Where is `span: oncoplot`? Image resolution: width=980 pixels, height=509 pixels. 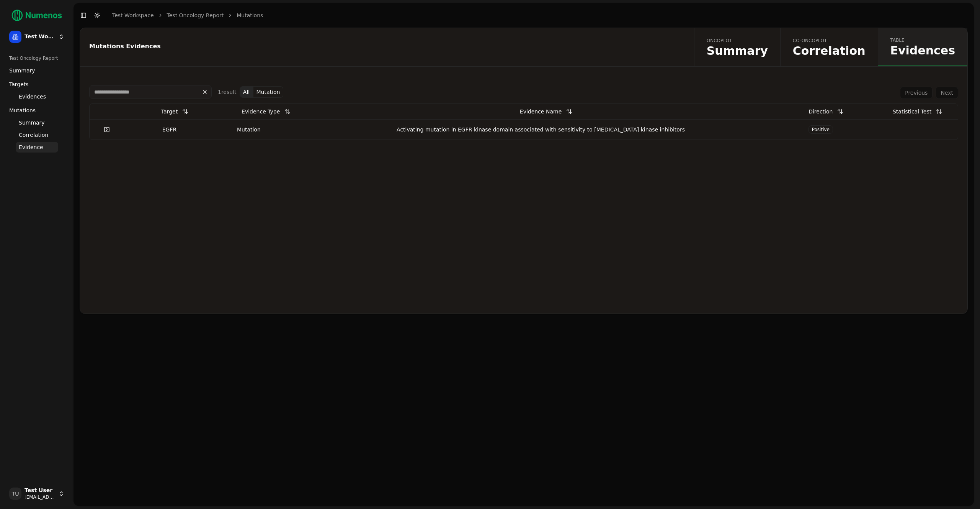 span: oncoplot is located at coordinates (738, 41).